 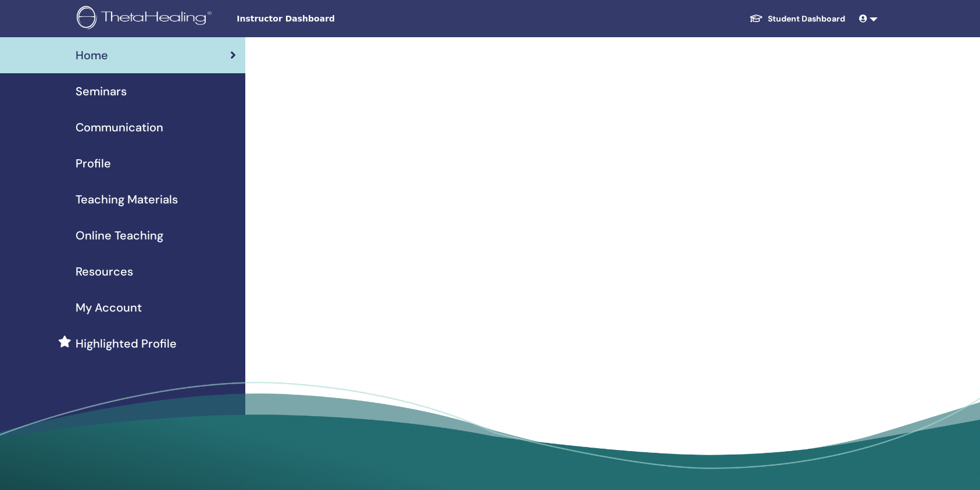 What do you see at coordinates (109, 308) in the screenshot?
I see `span: My Account` at bounding box center [109, 308].